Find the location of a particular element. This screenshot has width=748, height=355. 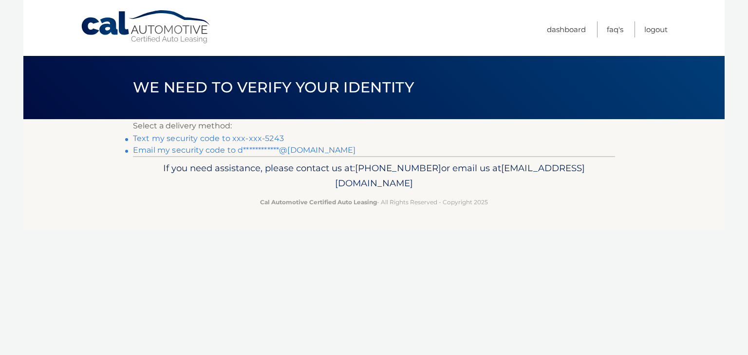

a: Cal Automotive is located at coordinates (146, 27).